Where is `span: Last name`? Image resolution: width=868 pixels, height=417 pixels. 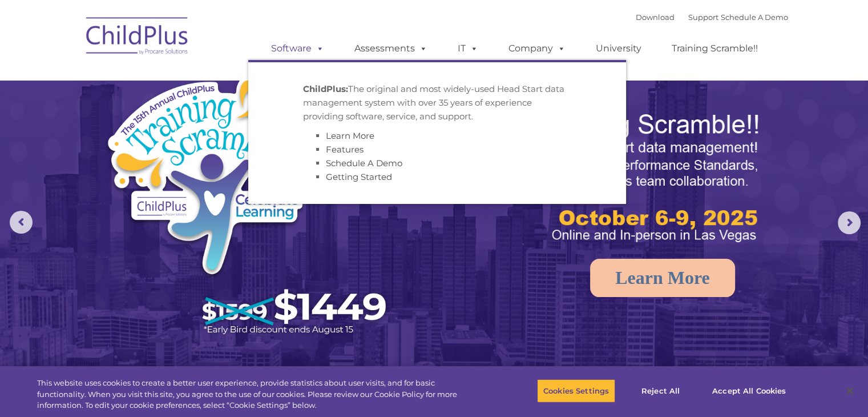
span: Last name is located at coordinates (176, 79).